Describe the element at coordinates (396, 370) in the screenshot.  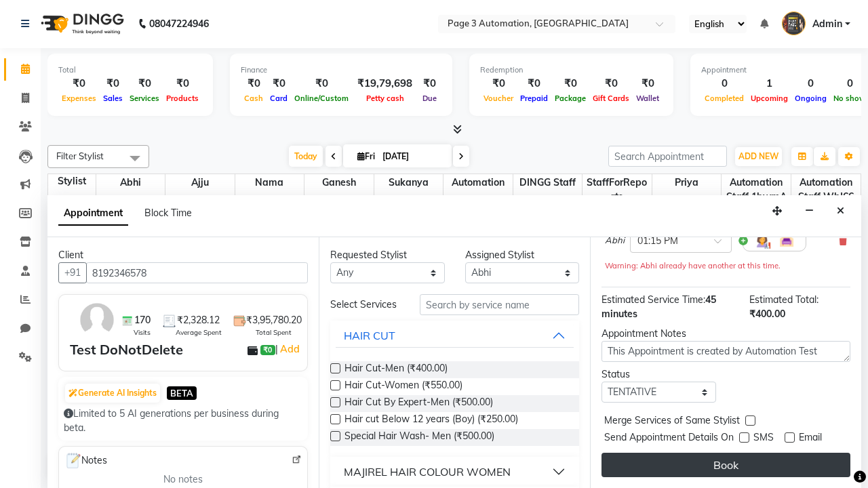
I see `span: Hair Cut-Men (₹400.00)` at that location.